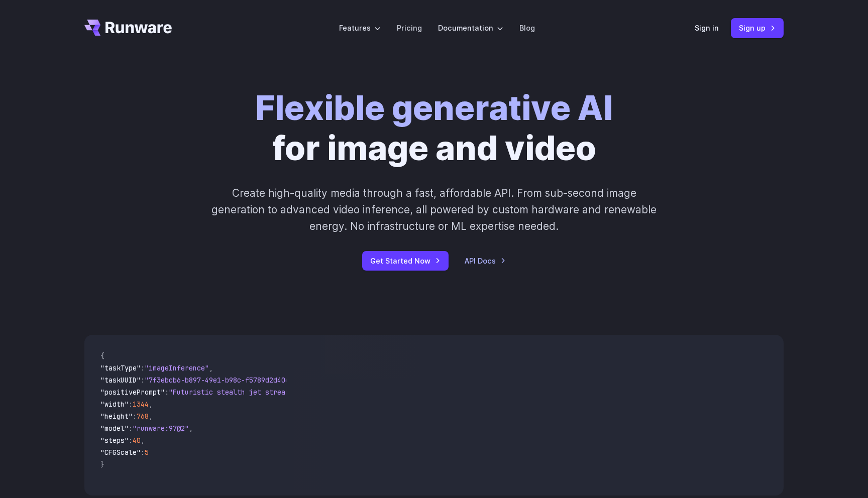  I want to click on a: Blog, so click(527, 27).